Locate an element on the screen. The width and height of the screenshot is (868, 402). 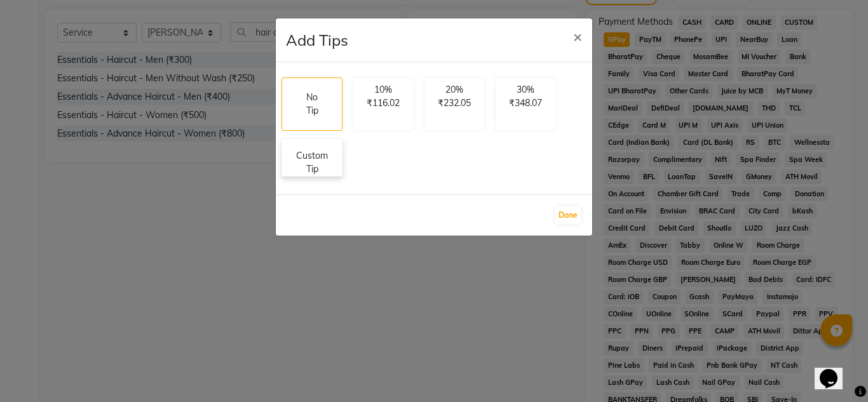
p: 30% is located at coordinates (526, 89).